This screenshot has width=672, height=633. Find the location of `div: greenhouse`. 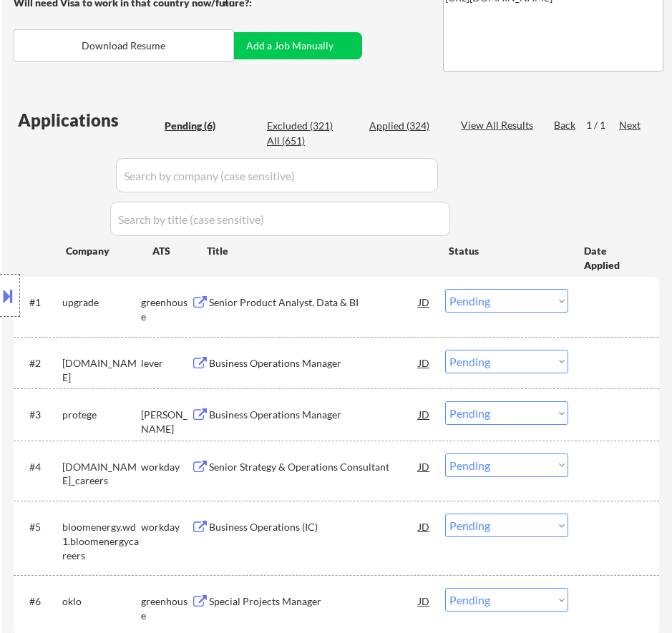

div: greenhouse is located at coordinates (165, 608).